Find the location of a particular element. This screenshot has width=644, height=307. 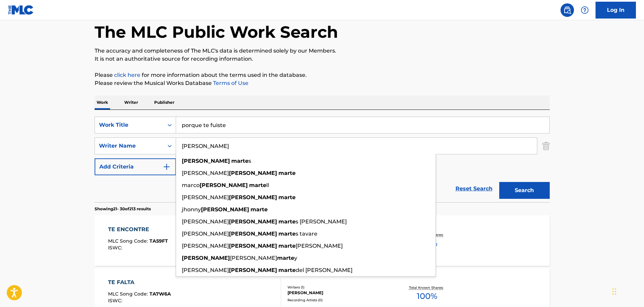

div: Recording Artists ( 0 ) is located at coordinates (338, 300).